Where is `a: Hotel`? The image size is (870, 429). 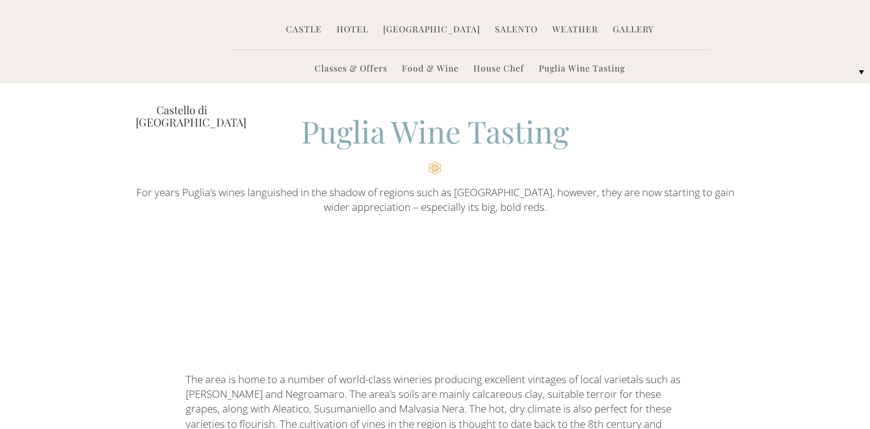
a: Hotel is located at coordinates (352, 30).